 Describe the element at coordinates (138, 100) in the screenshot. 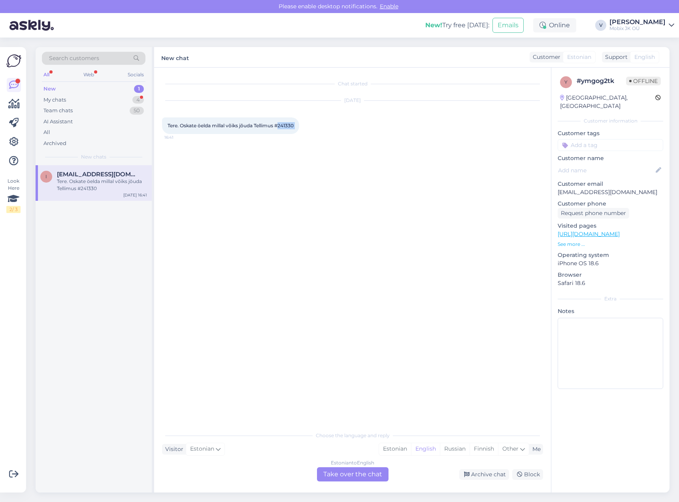

I see `div: 4` at that location.